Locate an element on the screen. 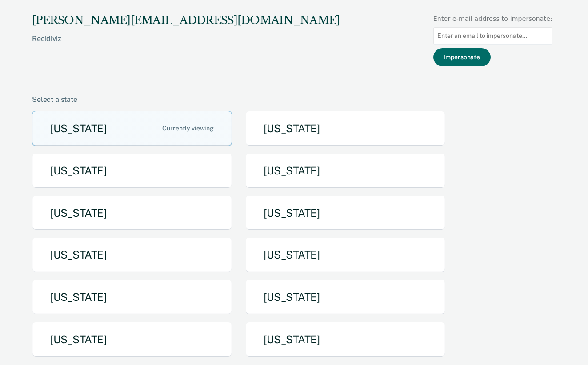 The image size is (588, 365). div: Enter e-mail address to impersonate: is located at coordinates (493, 19).